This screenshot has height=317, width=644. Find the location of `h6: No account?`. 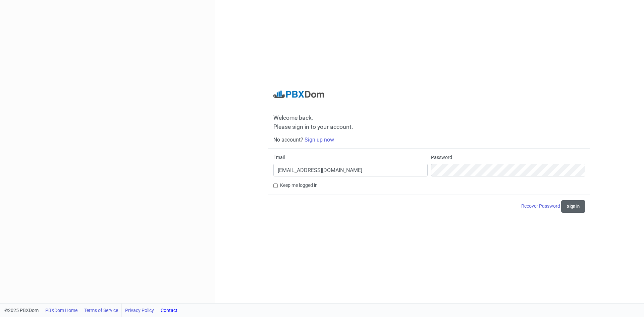

h6: No account? is located at coordinates (429, 140).